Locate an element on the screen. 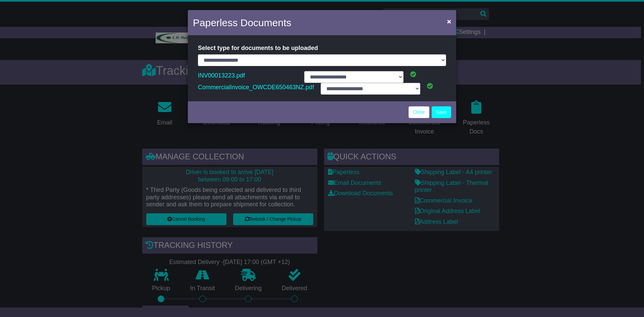 The image size is (644, 317). a: CommercialInvoice_OWCDE650463NZ.pdf is located at coordinates (256, 87).